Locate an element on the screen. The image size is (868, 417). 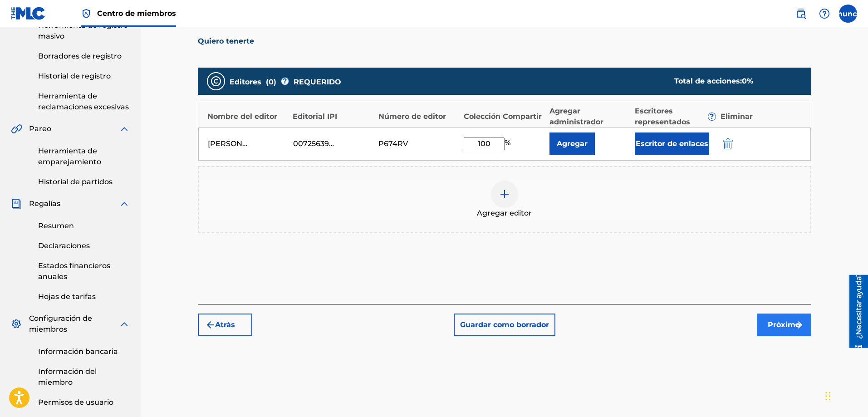
div: Widget de chat is located at coordinates (845, 396).